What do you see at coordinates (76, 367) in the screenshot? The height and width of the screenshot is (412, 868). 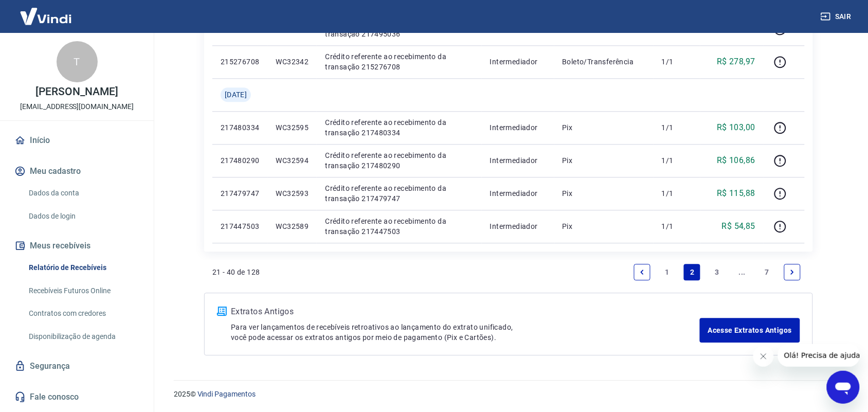 I see `a: Segurança` at bounding box center [76, 367].